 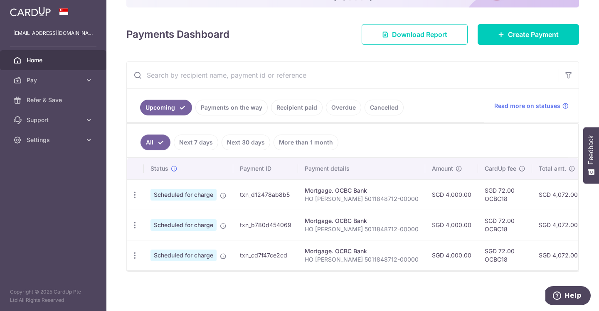 What do you see at coordinates (54, 100) in the screenshot?
I see `span: Refer & Save` at bounding box center [54, 100].